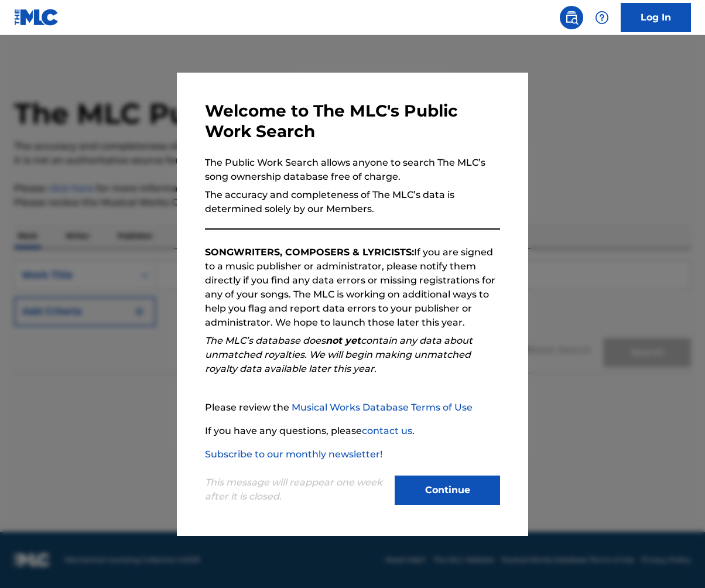  I want to click on div: Help, so click(602, 18).